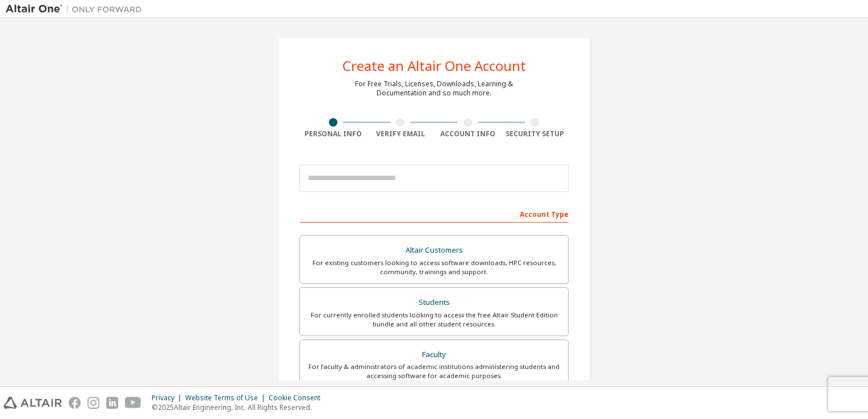 The width and height of the screenshot is (868, 419). Describe the element at coordinates (94, 402) in the screenshot. I see `img: instagram.svg` at that location.